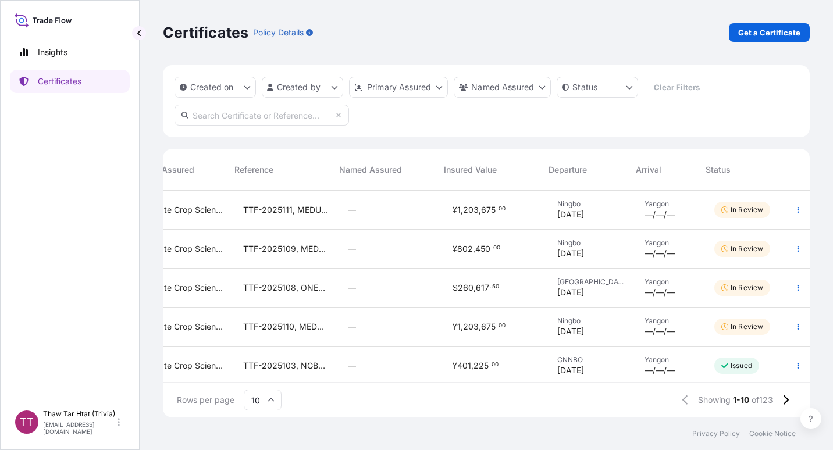 The image size is (833, 450). Describe the element at coordinates (286, 366) in the screenshot. I see `span: TTF-2025103, NGBCB25031038` at that location.